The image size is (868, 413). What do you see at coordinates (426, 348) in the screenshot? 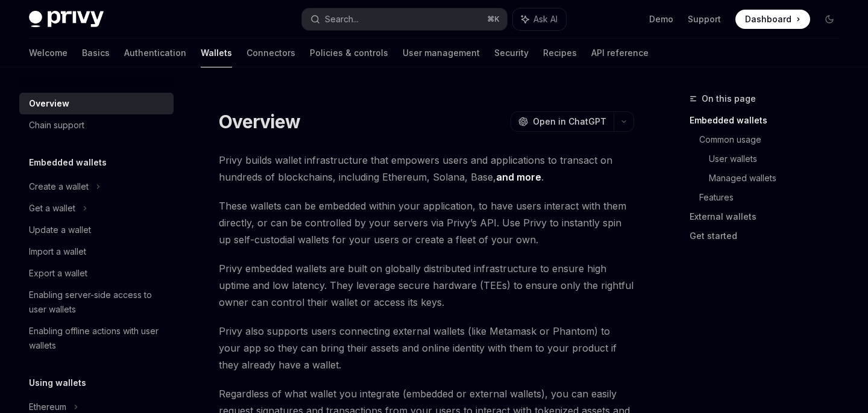
I see `span: Privy also supports users connecting external wallets (like Metamask or Phantom) to your app so t...` at bounding box center [426, 348].